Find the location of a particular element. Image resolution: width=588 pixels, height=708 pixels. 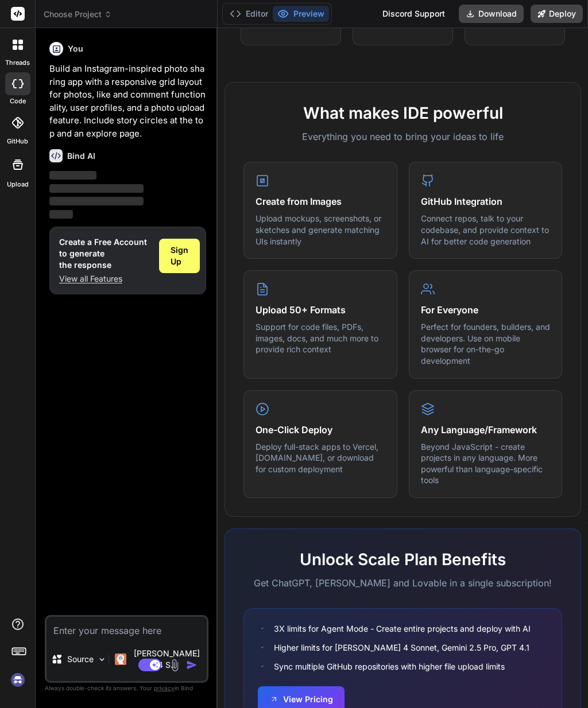

button: Preview is located at coordinates (301, 14).